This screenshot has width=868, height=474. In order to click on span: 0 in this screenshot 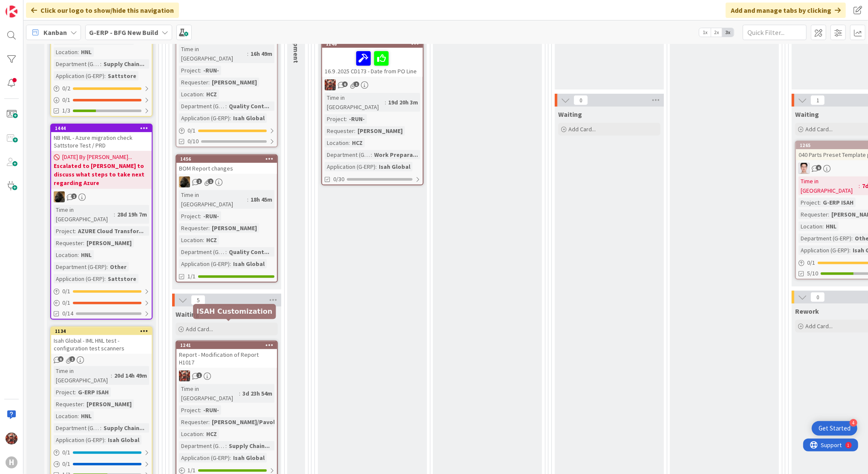, I will do `click(818, 297)`.